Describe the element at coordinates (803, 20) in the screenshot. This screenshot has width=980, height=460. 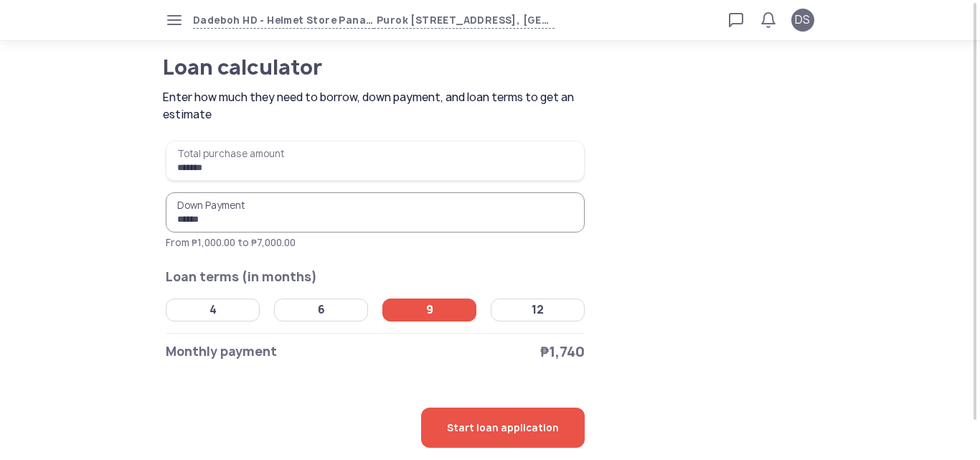
I see `button: DS` at that location.